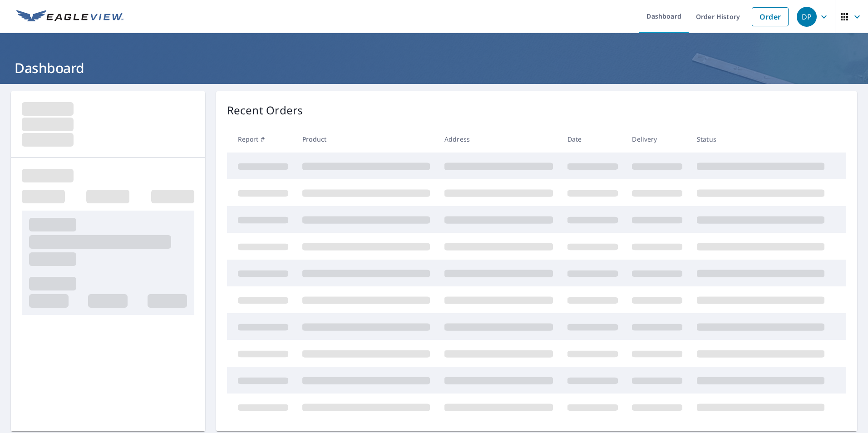 The width and height of the screenshot is (868, 433). Describe the element at coordinates (657, 139) in the screenshot. I see `th: Delivery` at that location.